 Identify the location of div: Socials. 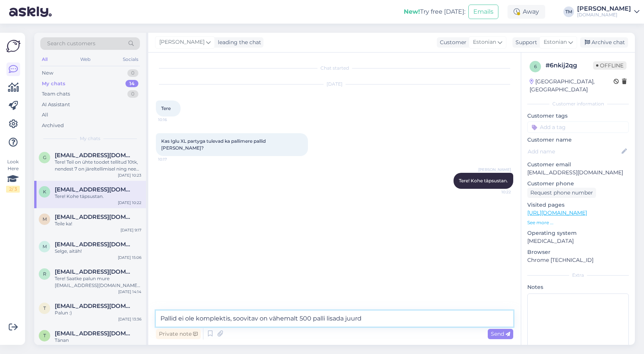
(130, 60).